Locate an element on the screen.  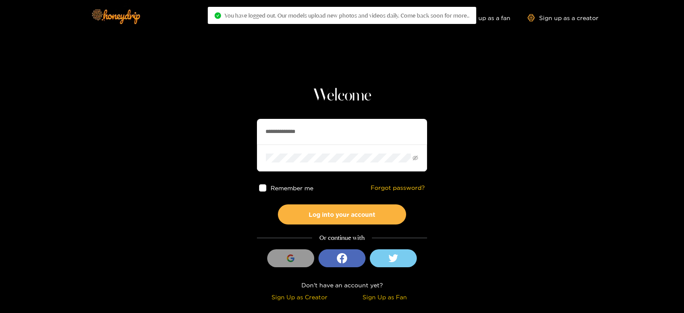
span: check-circle is located at coordinates (217, 15).